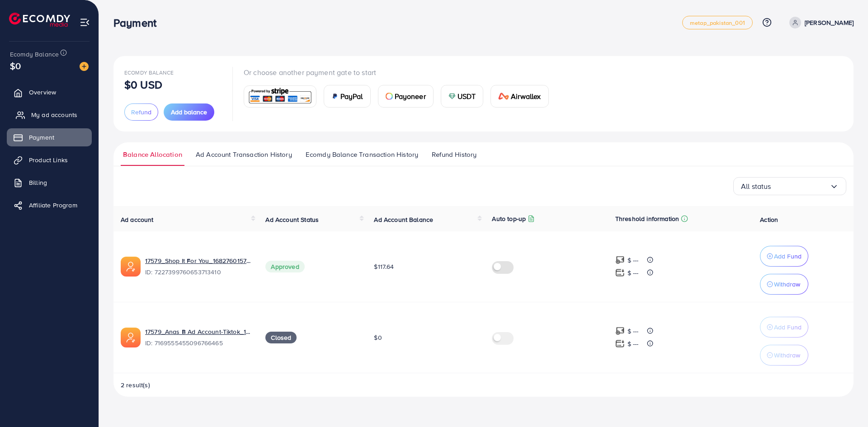 Image resolution: width=868 pixels, height=427 pixels. I want to click on img: menu, so click(84, 22).